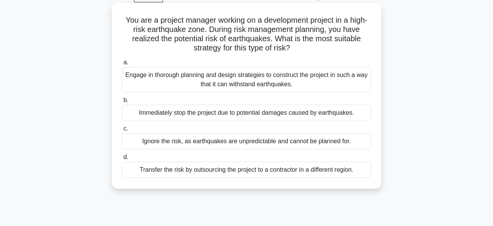 This screenshot has height=226, width=493. Describe the element at coordinates (246, 141) in the screenshot. I see `div: Ignore the risk, as earthquakes are unpredictable and cannot be planned for.` at that location.